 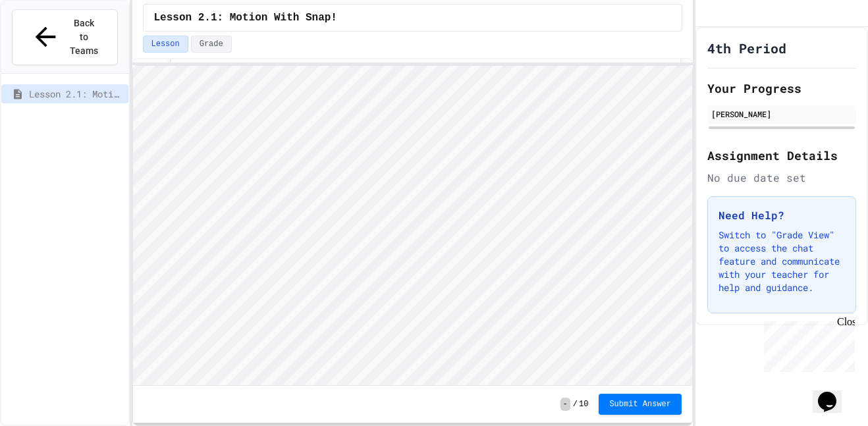 I want to click on button: Back to Teams, so click(x=65, y=37).